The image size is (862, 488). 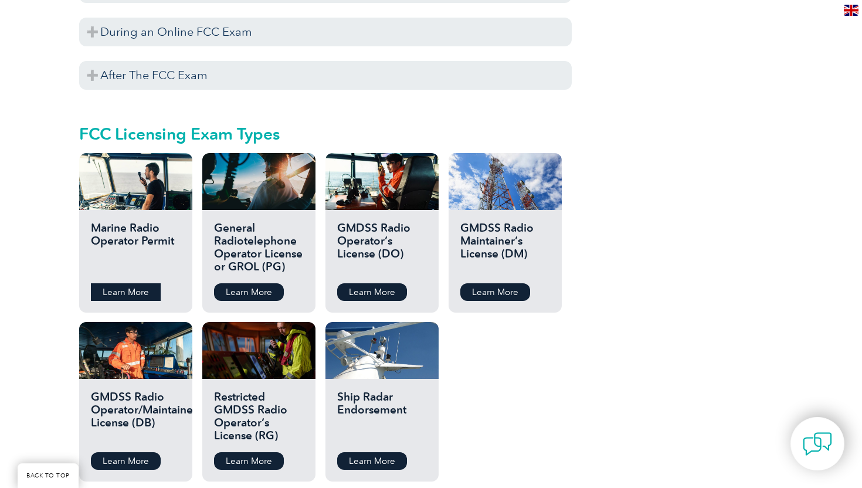 I want to click on h2: GMDSS Radio Operator/Maintainer License (DB), so click(x=135, y=417).